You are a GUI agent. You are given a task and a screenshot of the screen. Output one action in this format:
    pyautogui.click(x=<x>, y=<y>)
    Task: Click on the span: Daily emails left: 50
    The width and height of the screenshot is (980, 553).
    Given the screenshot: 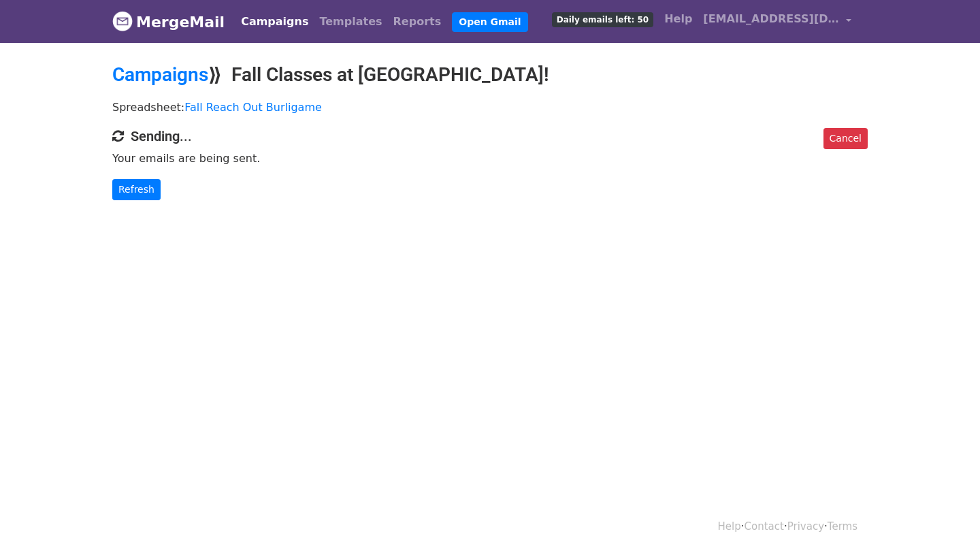 What is the action you would take?
    pyautogui.click(x=602, y=20)
    